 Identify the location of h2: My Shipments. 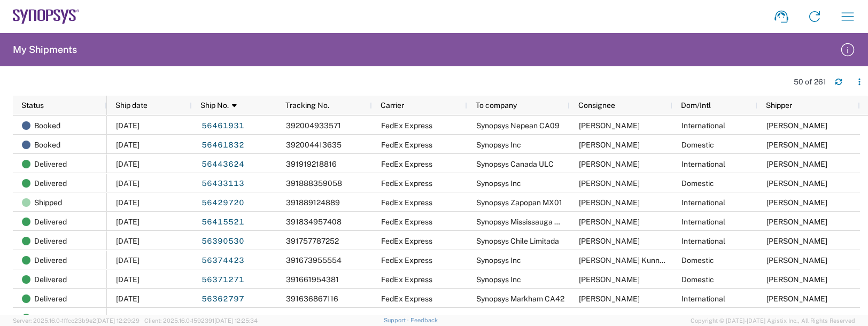
(45, 50).